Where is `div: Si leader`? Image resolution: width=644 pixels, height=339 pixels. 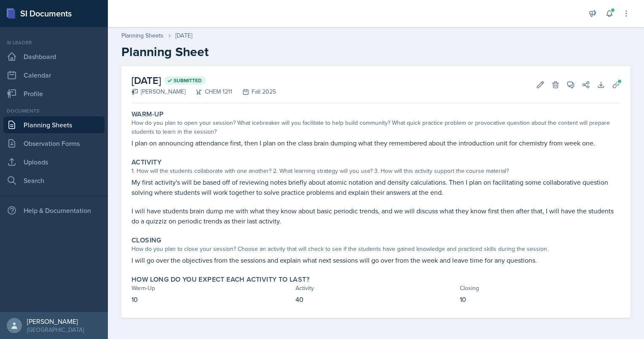 div: Si leader is located at coordinates (54, 43).